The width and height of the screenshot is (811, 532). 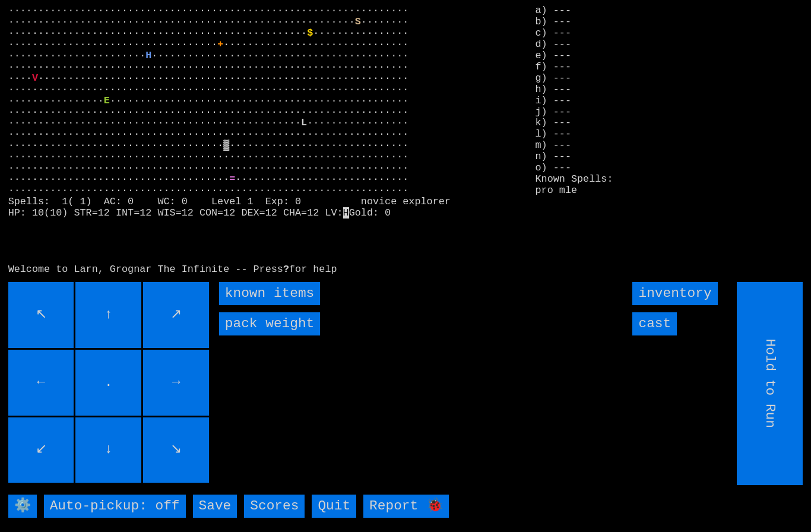 I want to click on input: Scores, so click(x=274, y=506).